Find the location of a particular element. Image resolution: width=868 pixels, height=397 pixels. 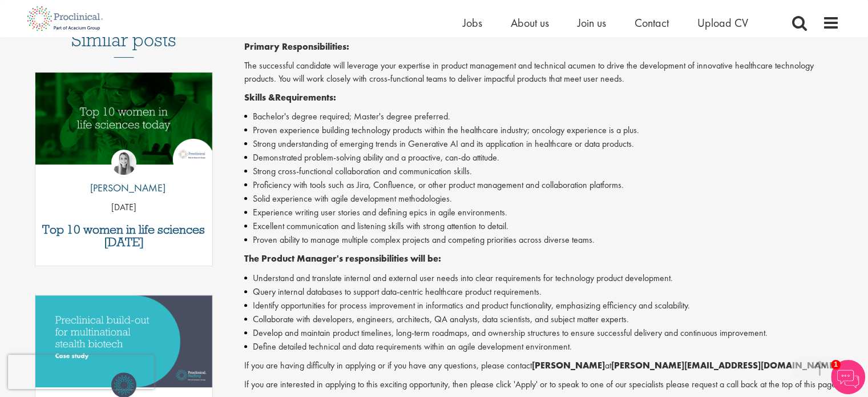

li: Proficiency with tools such as Jira, Confluence, or other product management and collaboration pl... is located at coordinates (542, 185).